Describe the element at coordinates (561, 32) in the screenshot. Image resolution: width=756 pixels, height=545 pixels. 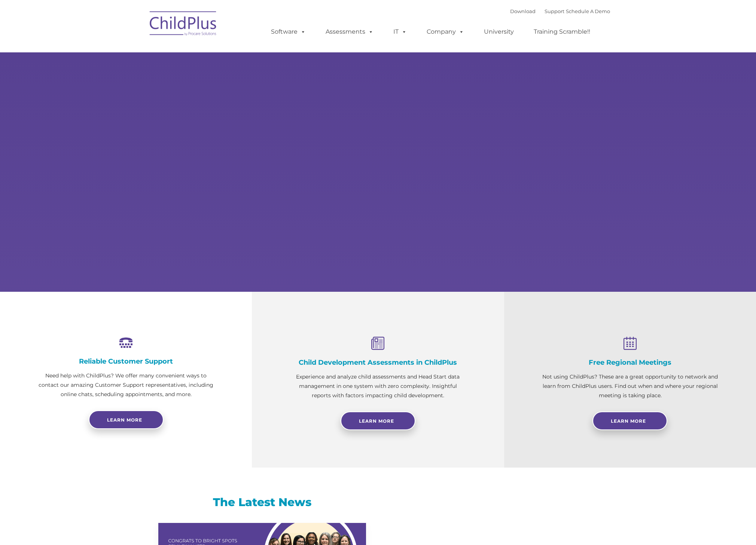
I see `a: Training Scramble!!` at that location.